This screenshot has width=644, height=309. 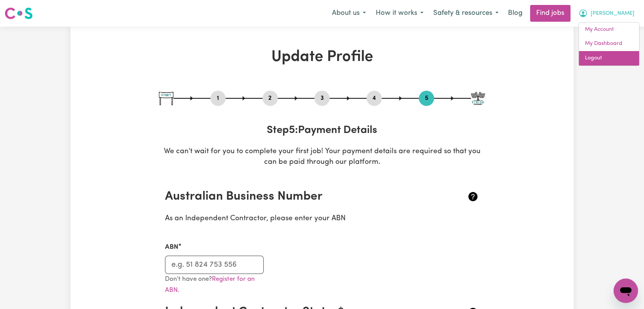 I want to click on a: Logout, so click(x=609, y=58).